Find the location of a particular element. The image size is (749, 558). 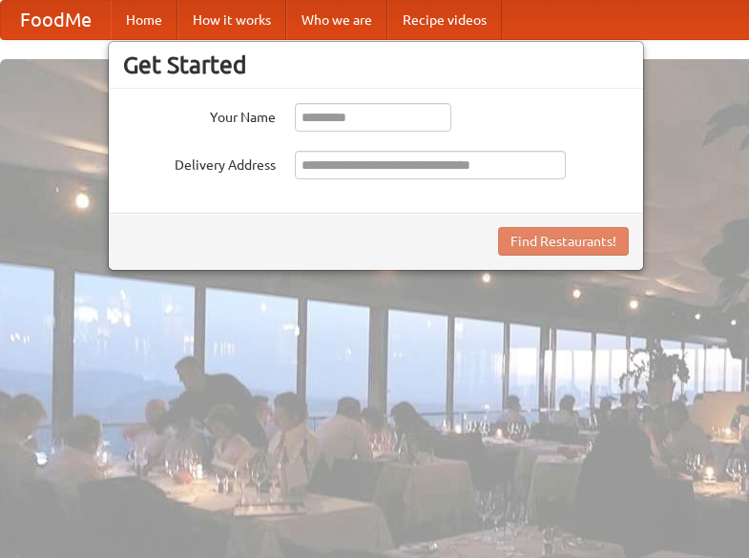

label: Delivery Address is located at coordinates (199, 162).